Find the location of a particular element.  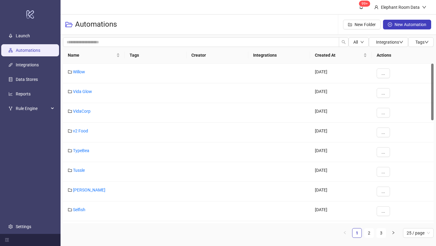

button: New Folder is located at coordinates (362, 25).